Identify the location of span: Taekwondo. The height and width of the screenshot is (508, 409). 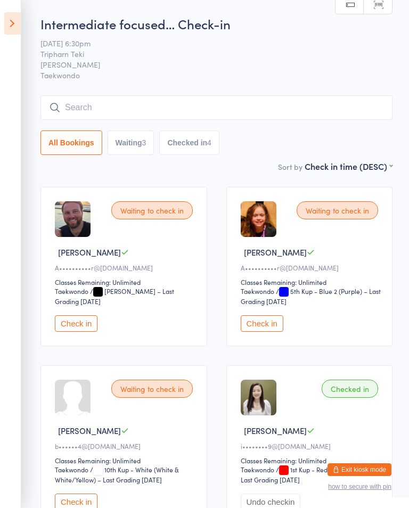
(216, 75).